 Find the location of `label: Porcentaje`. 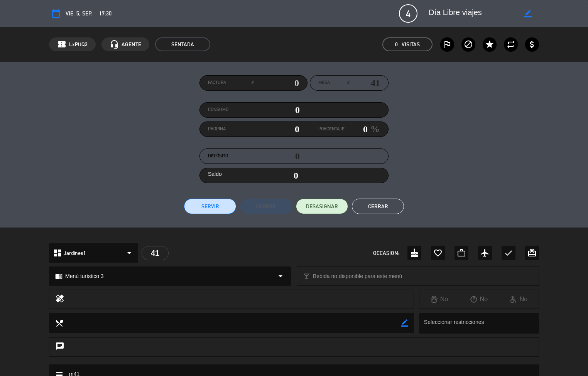

label: Porcentaje is located at coordinates (332, 129).